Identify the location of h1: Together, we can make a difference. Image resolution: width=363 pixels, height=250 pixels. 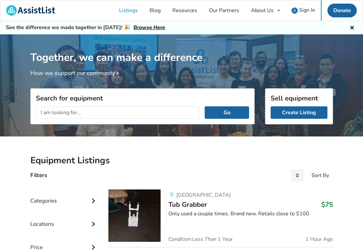
(182, 49).